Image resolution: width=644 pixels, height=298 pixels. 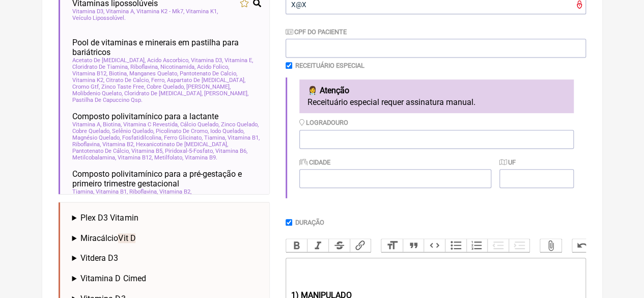 I want to click on span: Riboflavina, so click(x=144, y=67).